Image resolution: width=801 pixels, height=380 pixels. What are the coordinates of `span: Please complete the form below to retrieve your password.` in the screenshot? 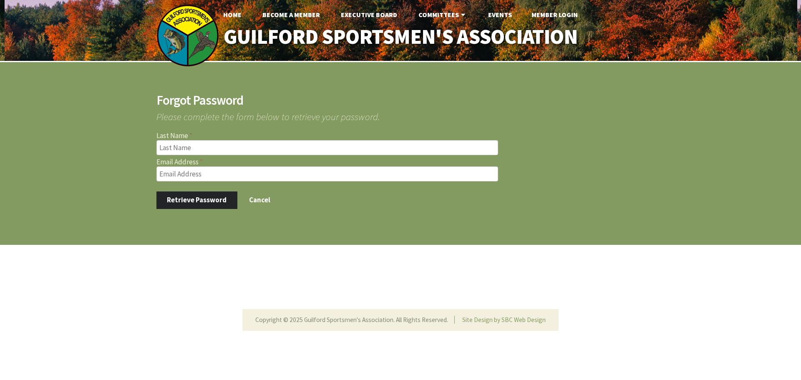 It's located at (400, 114).